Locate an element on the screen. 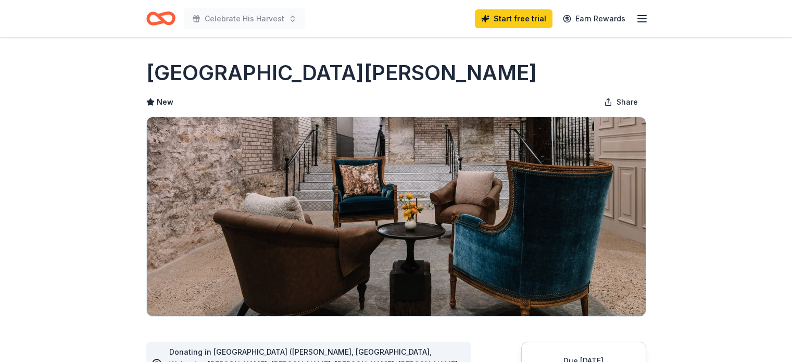  a: Home is located at coordinates (161, 18).